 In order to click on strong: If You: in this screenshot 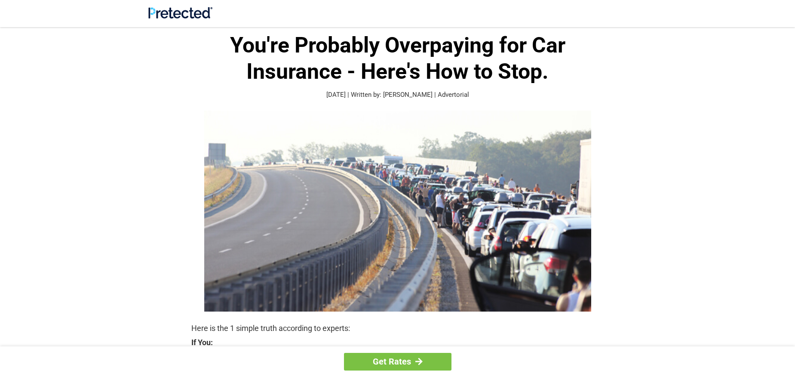, I will do `click(398, 342)`.